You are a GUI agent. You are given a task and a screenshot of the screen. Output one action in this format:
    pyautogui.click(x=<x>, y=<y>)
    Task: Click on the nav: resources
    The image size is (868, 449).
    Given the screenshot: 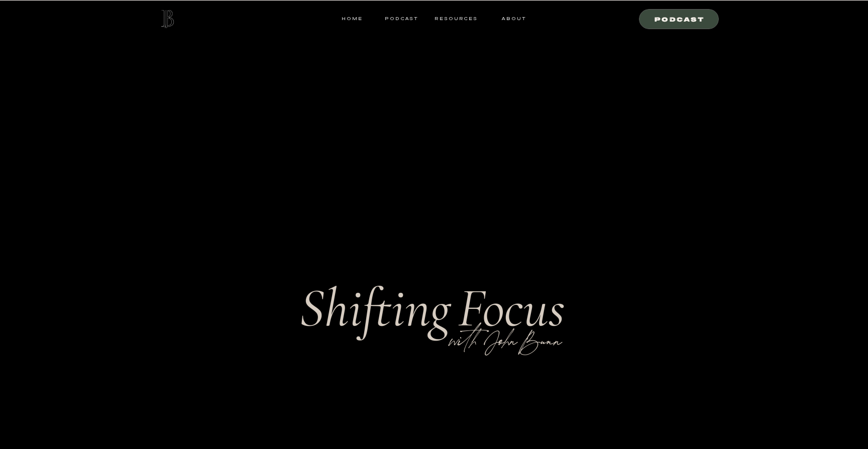 What is the action you would take?
    pyautogui.click(x=454, y=18)
    